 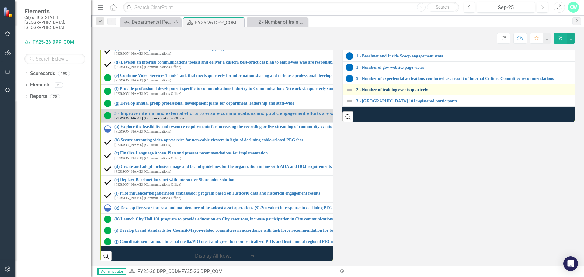 I want to click on a: (h) Launch City Hall 101 program to provide education on City resources, increase participation i..., so click(x=339, y=219).